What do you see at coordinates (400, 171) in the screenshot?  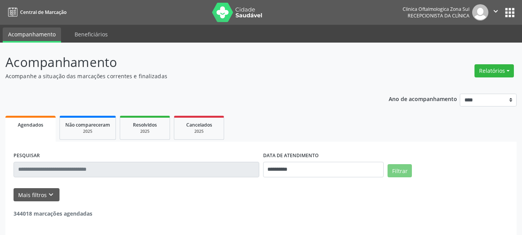 I see `button: Filtrar` at bounding box center [400, 171].